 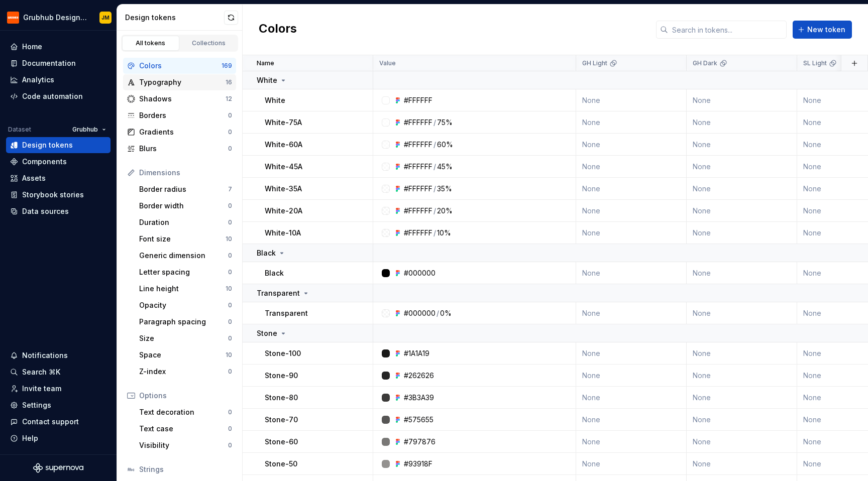 I want to click on a: Design tokens, so click(x=58, y=145).